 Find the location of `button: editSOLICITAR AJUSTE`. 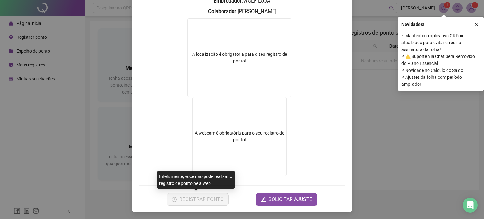

button: editSOLICITAR AJUSTE is located at coordinates (287, 200).